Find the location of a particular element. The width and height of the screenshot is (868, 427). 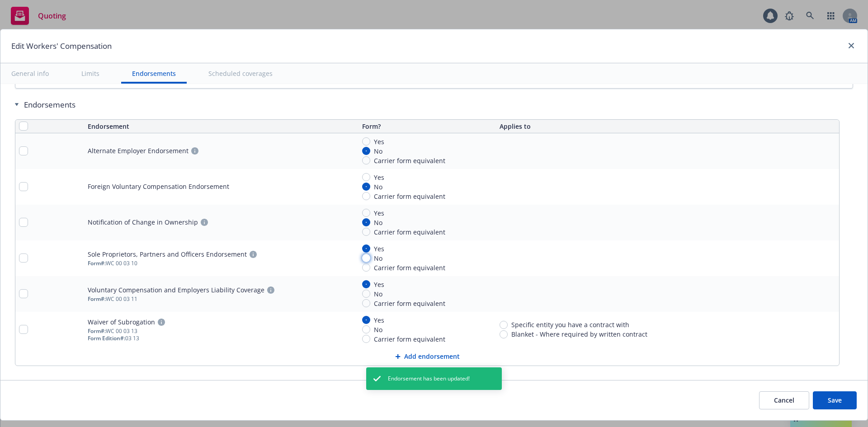

div: WC 00 03 10 is located at coordinates (221, 263).